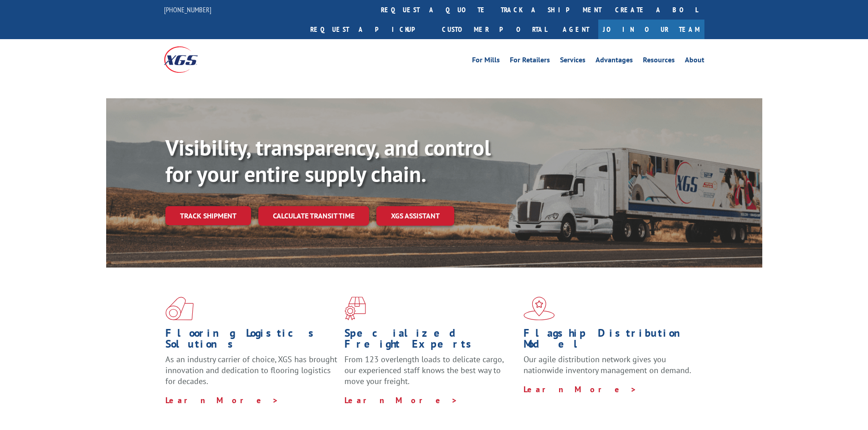 The image size is (868, 430). I want to click on a: Customer Portal, so click(494, 29).